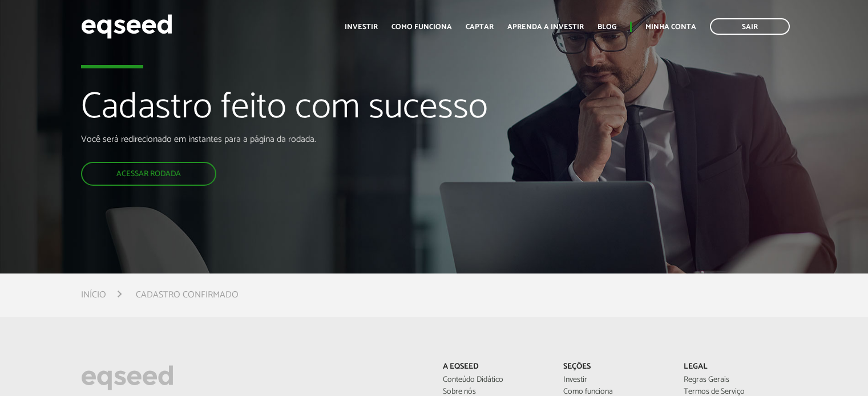 Image resolution: width=868 pixels, height=396 pixels. Describe the element at coordinates (494, 367) in the screenshot. I see `p: A EqSeed` at that location.